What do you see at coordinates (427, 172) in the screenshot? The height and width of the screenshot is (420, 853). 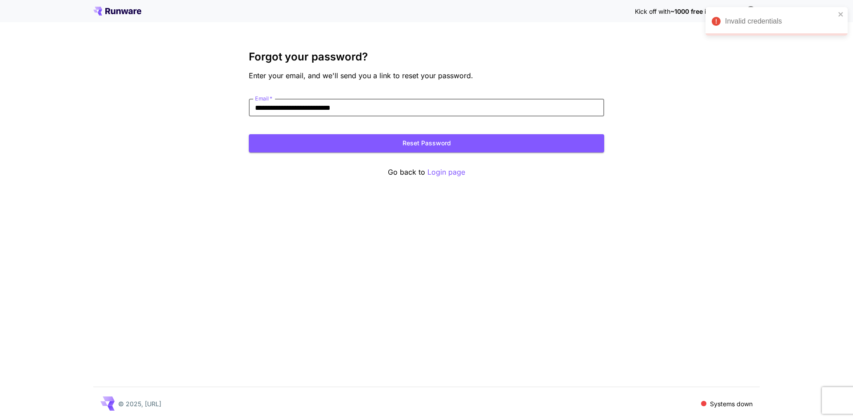 I see `p: Go back to` at bounding box center [427, 172].